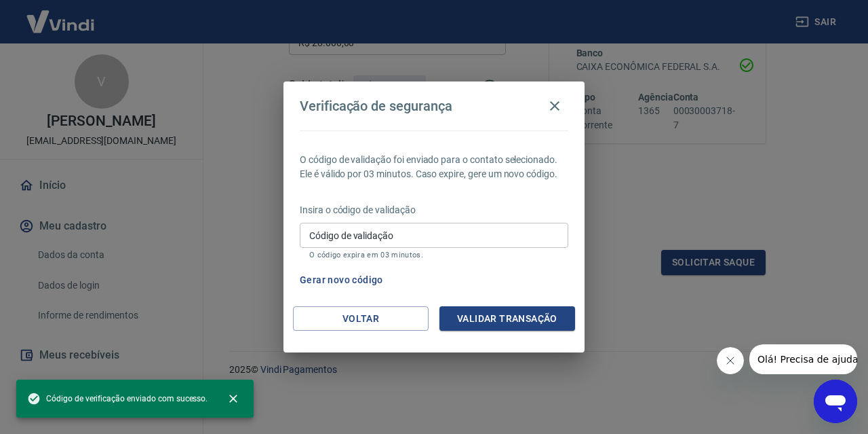  Describe the element at coordinates (434, 210) in the screenshot. I see `p: Insira o código de validação` at that location.